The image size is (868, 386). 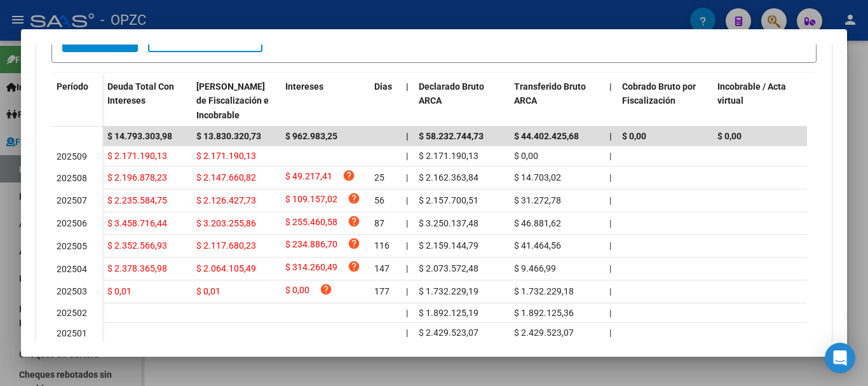 I want to click on span: Transferido Bruto ARCA, so click(x=550, y=93).